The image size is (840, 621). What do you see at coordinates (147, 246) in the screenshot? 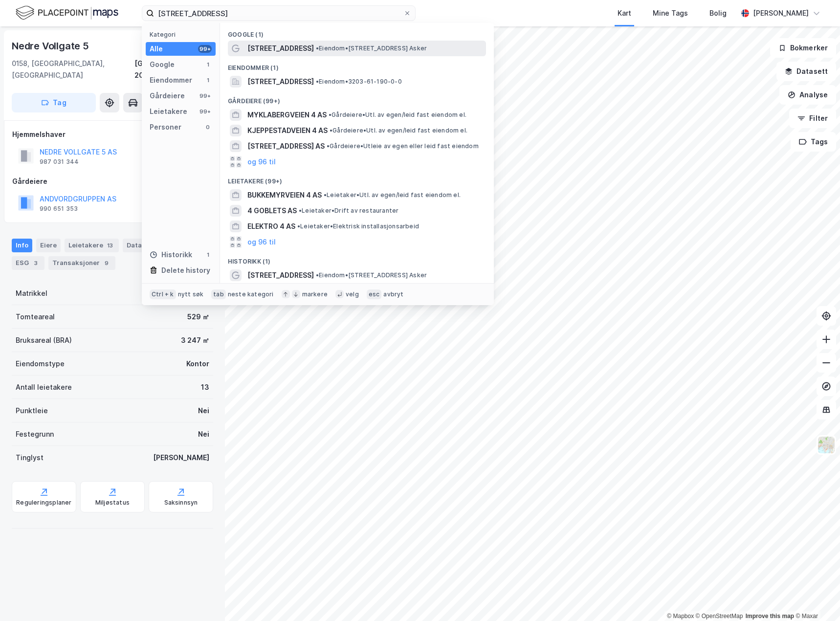
I see `div: Datasett` at bounding box center [147, 246].